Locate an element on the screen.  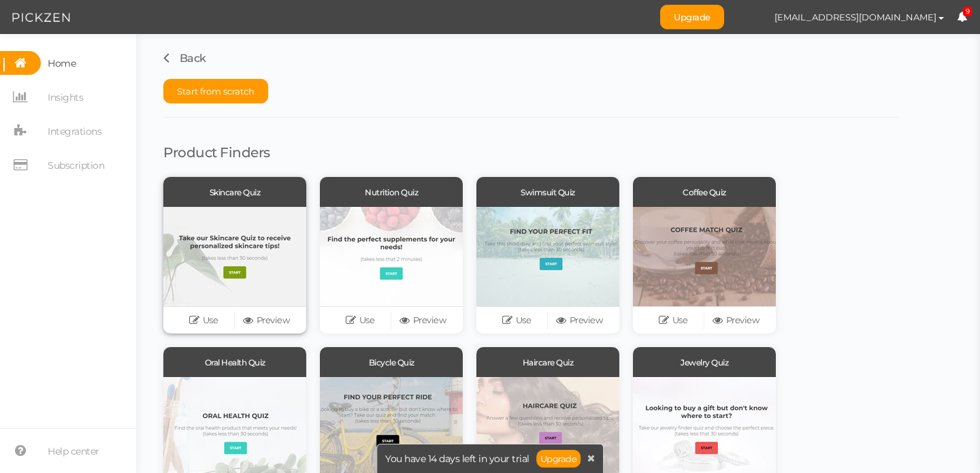
div: Oral Health Quiz is located at coordinates (235, 362).